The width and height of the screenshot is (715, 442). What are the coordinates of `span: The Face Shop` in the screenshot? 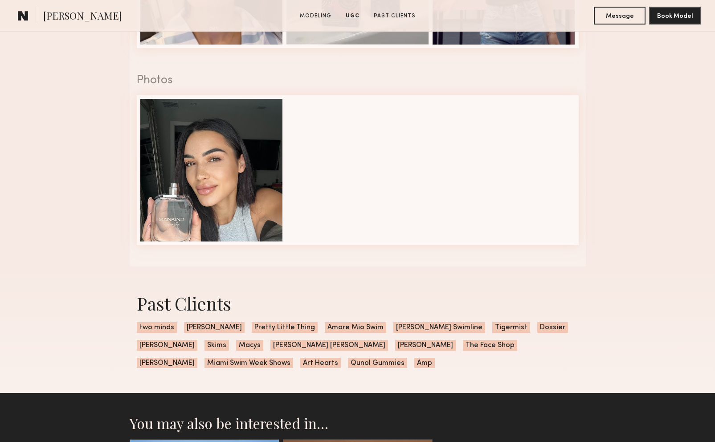 It's located at (490, 345).